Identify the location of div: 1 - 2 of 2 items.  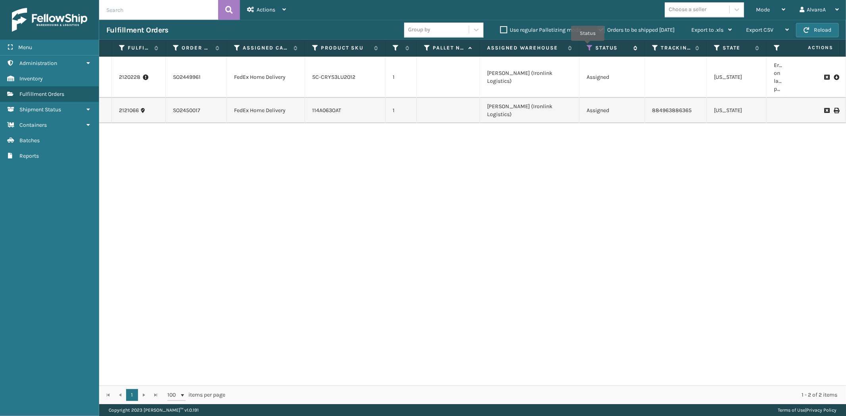
(536, 395).